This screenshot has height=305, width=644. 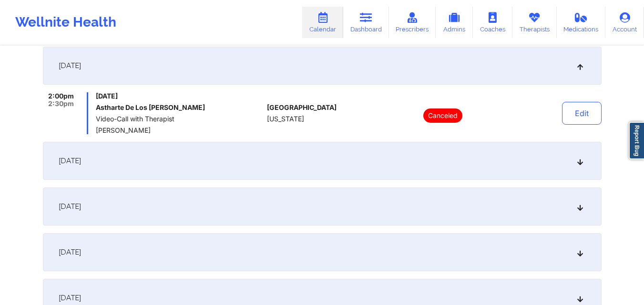 What do you see at coordinates (582, 113) in the screenshot?
I see `button: Edit` at bounding box center [582, 113].